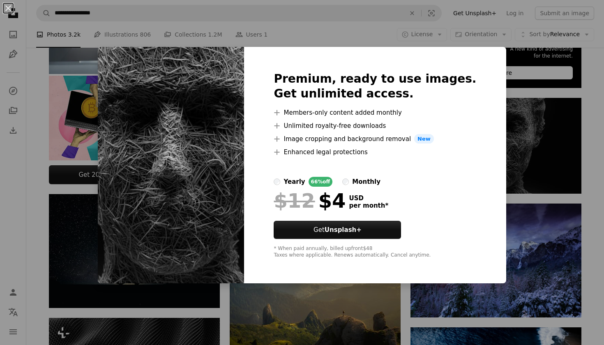  Describe the element at coordinates (321, 182) in the screenshot. I see `div: 66% off` at that location.